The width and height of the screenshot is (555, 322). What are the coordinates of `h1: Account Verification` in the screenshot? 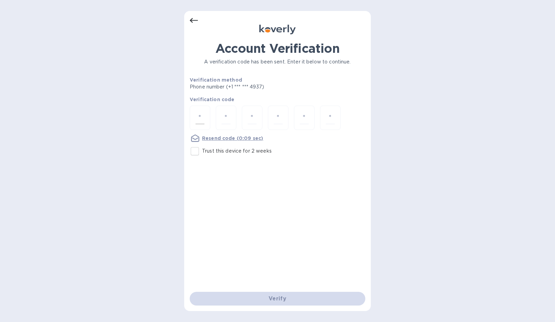 It's located at (278, 48).